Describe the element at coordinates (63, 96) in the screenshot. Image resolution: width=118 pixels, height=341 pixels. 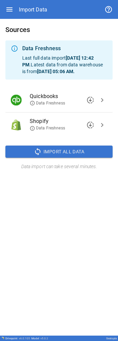
I see `span: Quickbooks` at that location.